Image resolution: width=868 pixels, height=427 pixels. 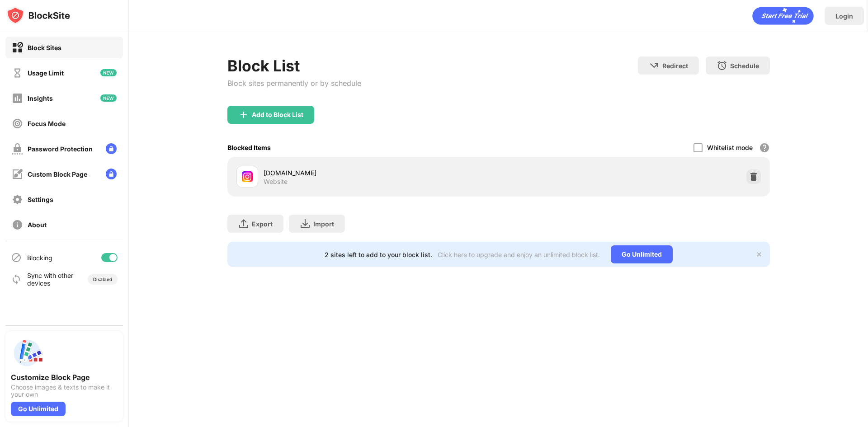 I want to click on img: logo-blocksite.svg, so click(x=38, y=15).